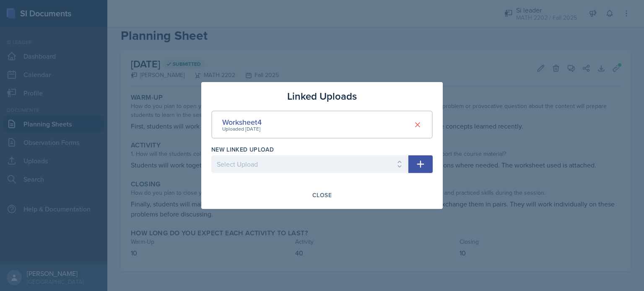 This screenshot has height=291, width=644. What do you see at coordinates (322, 96) in the screenshot?
I see `h3: Linked Uploads` at bounding box center [322, 96].